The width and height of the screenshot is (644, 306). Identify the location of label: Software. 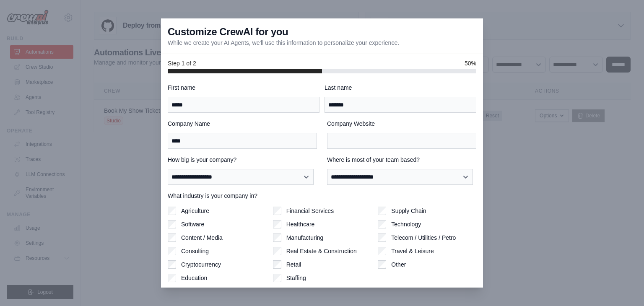
(192, 224).